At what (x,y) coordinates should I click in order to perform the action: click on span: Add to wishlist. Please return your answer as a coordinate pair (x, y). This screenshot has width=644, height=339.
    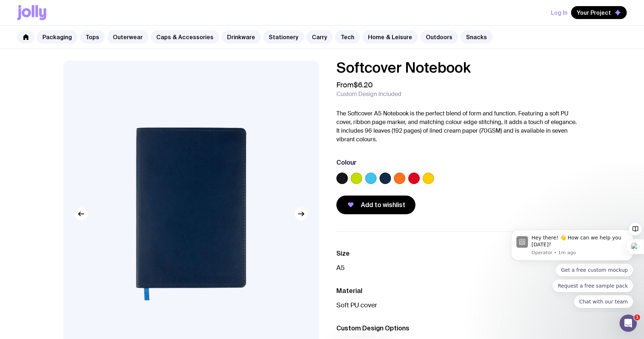
    Looking at the image, I should click on (383, 205).